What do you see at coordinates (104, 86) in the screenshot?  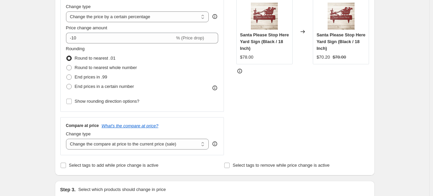 I see `span: End prices in a certain number` at bounding box center [104, 86].